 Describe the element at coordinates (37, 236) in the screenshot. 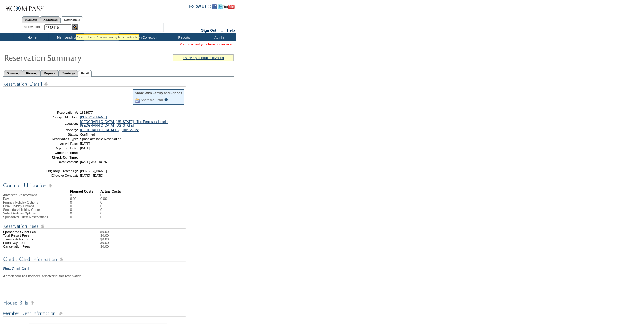

I see `td: Total Resort Fees` at that location.